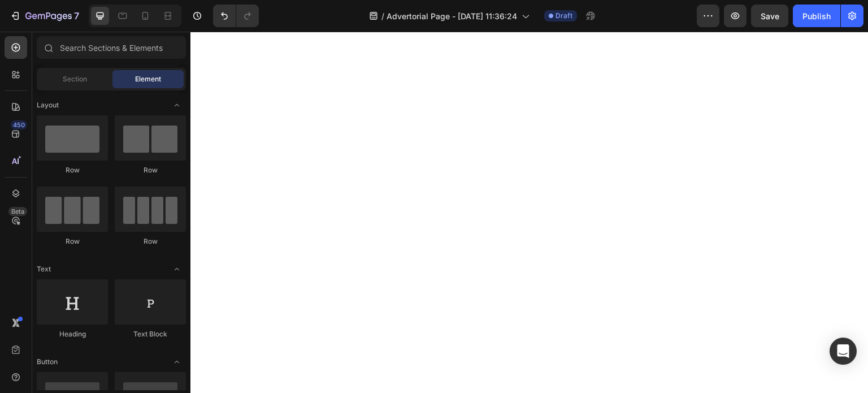  Describe the element at coordinates (770, 16) in the screenshot. I see `span: Save` at that location.